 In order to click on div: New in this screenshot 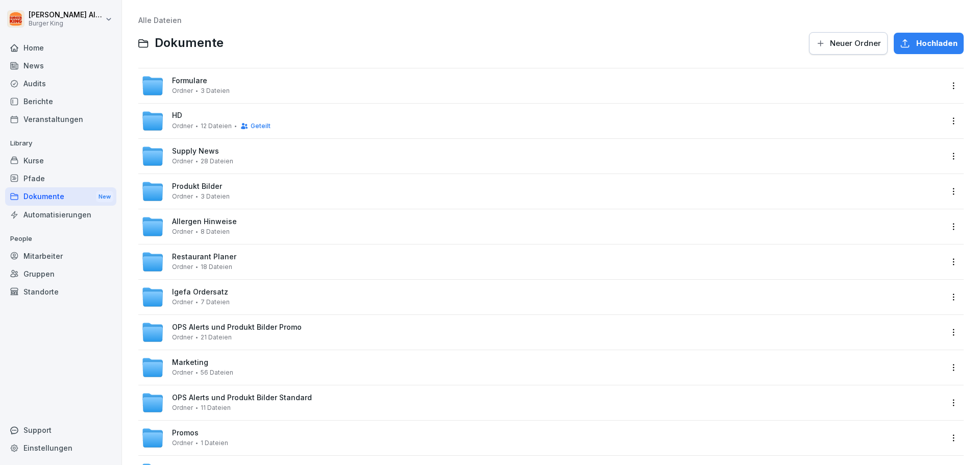, I will do `click(104, 197)`.